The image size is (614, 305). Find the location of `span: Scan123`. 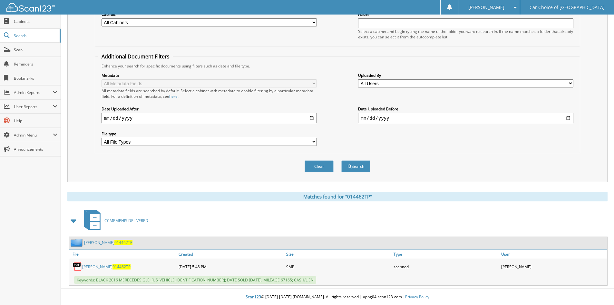

span: Scan123 is located at coordinates (253, 296).